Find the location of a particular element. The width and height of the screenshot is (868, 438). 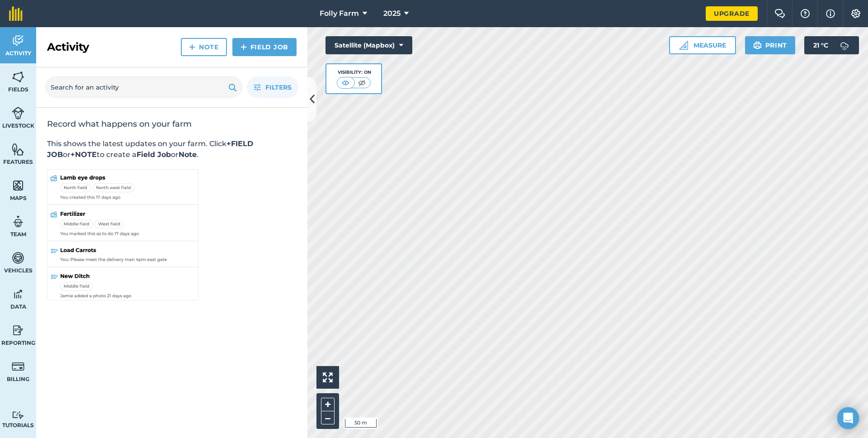

span: Filters is located at coordinates (278, 87).